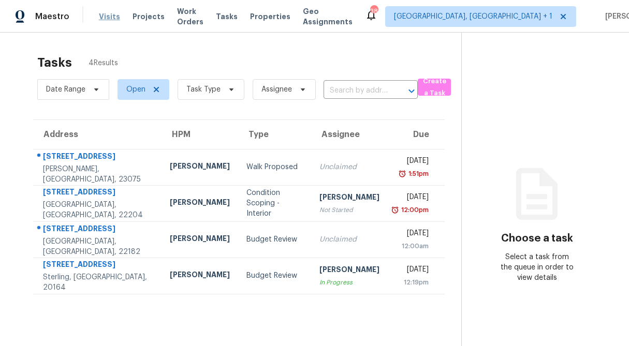 This screenshot has height=346, width=629. I want to click on div: In Progress, so click(350, 283).